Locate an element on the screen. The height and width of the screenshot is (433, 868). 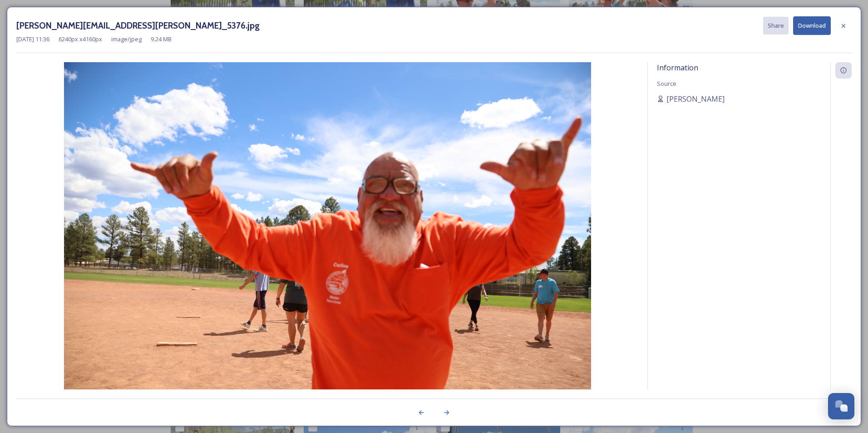
button: Download is located at coordinates (812, 25).